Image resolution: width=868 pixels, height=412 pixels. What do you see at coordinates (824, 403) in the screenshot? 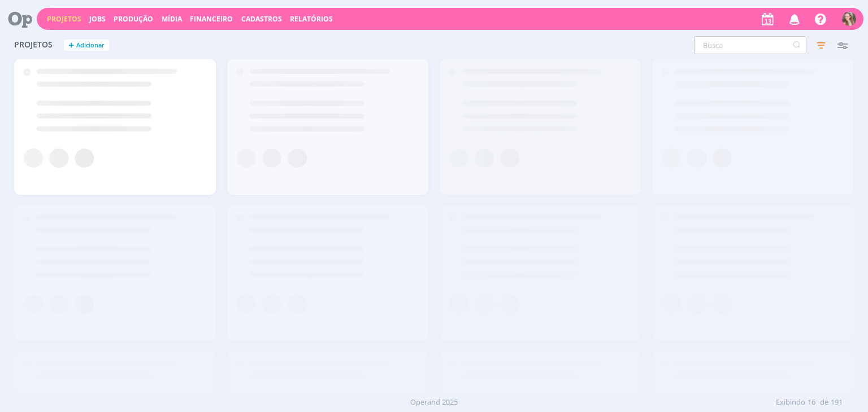
I see `span: de` at bounding box center [824, 403].